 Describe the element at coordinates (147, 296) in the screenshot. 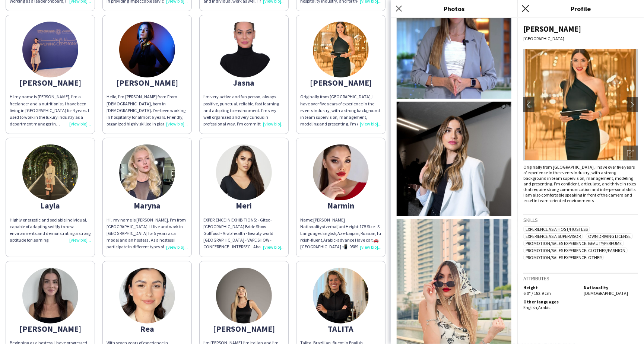

I see `img: thumb-8378dd9b-9fe5-4f27-a785-a8afdcbe3a4b.jpg` at that location.